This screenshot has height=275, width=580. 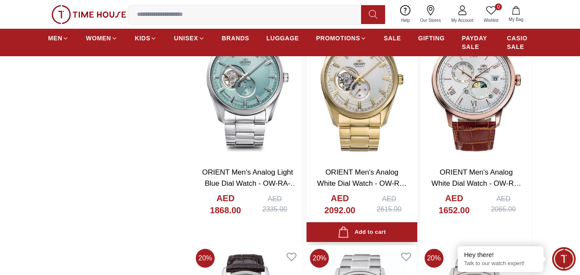 I want to click on span: Wishlist, so click(x=491, y=20).